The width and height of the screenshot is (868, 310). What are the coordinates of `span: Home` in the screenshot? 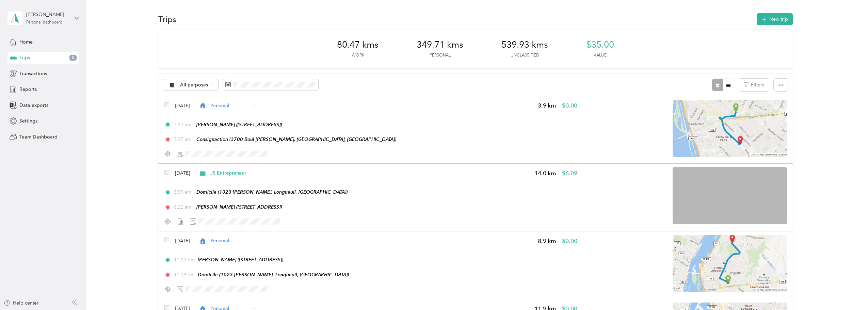 It's located at (26, 42).